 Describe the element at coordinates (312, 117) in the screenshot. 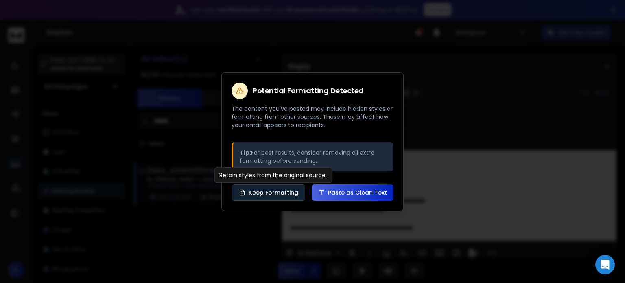

I see `p: The content you've pasted may include hidden styles or formatting from other sources. These may a...` at that location.